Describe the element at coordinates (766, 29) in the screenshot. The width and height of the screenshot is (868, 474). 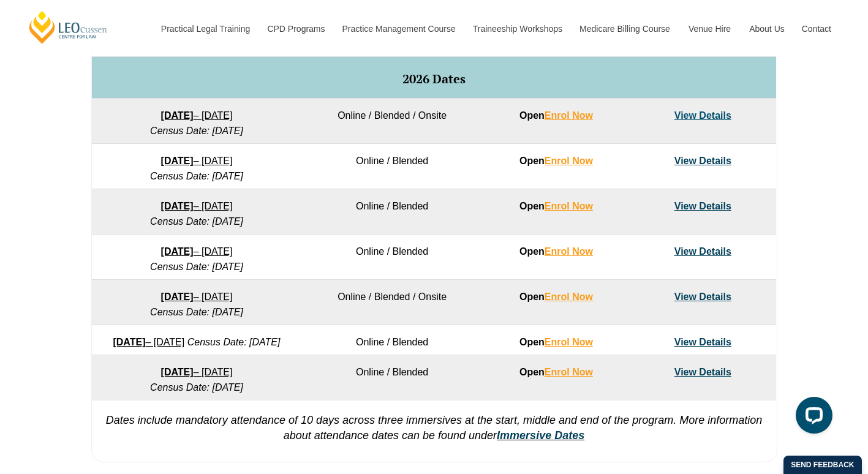
I see `a: About Us` at that location.